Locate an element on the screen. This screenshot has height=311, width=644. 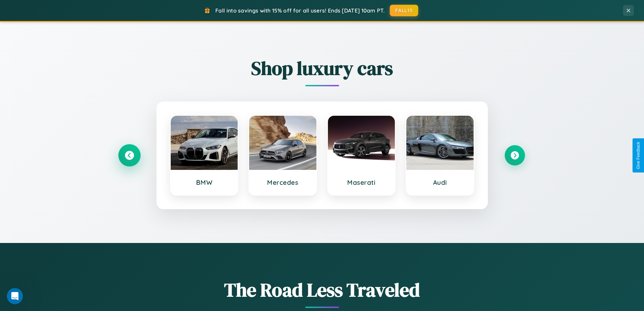
h1: The Road Less Traveled is located at coordinates (322, 290).